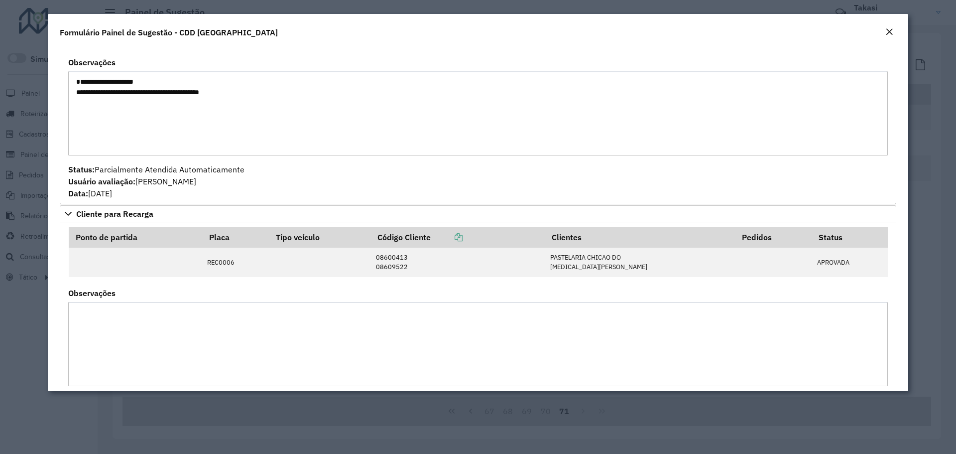 The image size is (956, 454). What do you see at coordinates (236, 237) in the screenshot?
I see `th: Placa` at bounding box center [236, 237].